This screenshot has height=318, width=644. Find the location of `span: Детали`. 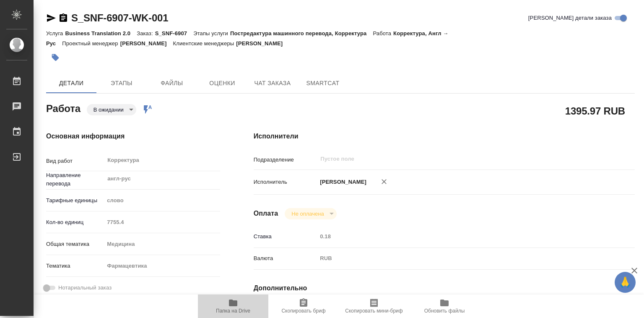

span: Детали is located at coordinates (71, 83).